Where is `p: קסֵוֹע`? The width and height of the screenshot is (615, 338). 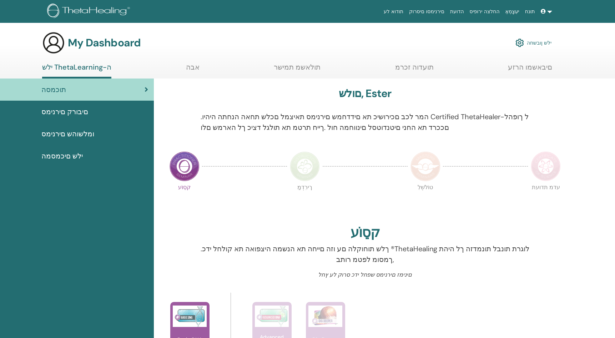 p: קסֵוֹע is located at coordinates (185, 200).